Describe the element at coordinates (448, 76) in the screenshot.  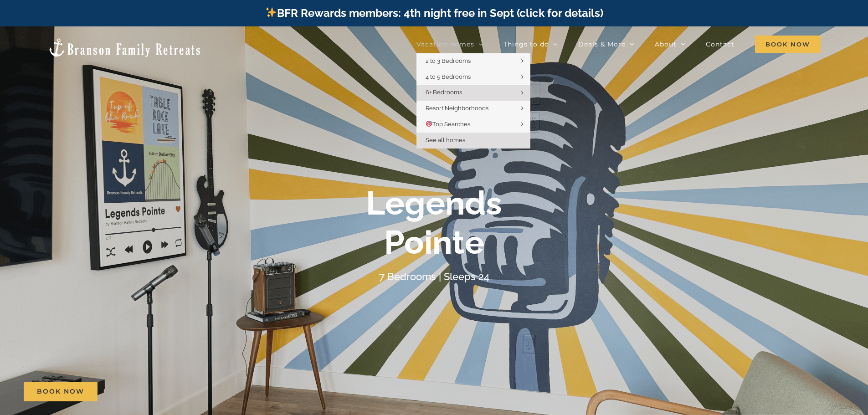
I see `span: 4 to 5 Bedrooms` at that location.